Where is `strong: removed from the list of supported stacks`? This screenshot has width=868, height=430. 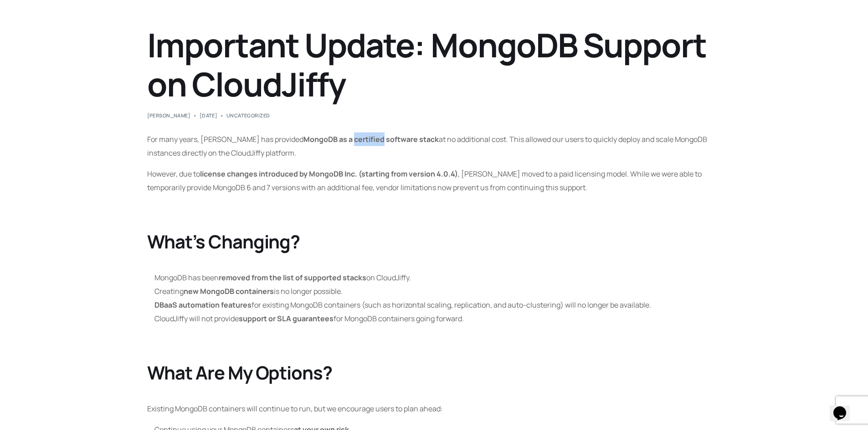
strong: removed from the list of supported stacks is located at coordinates (293, 278).